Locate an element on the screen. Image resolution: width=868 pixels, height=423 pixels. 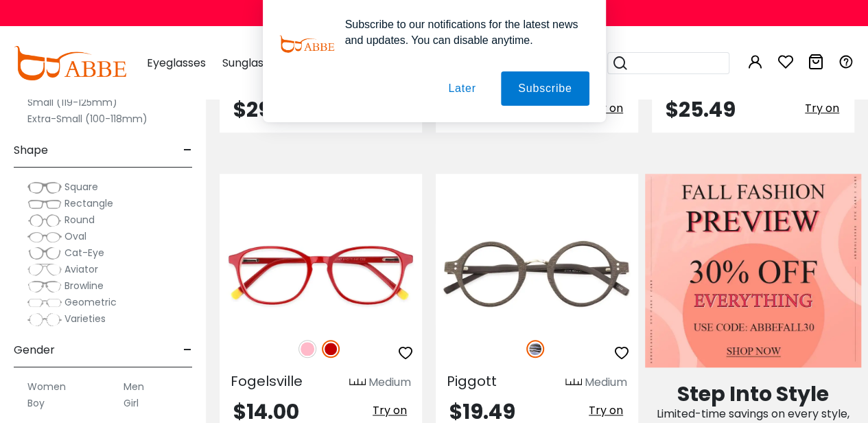
div: Subscribe to our notifications for the latest news and updates. You can disable anytime. is located at coordinates (461, 32).